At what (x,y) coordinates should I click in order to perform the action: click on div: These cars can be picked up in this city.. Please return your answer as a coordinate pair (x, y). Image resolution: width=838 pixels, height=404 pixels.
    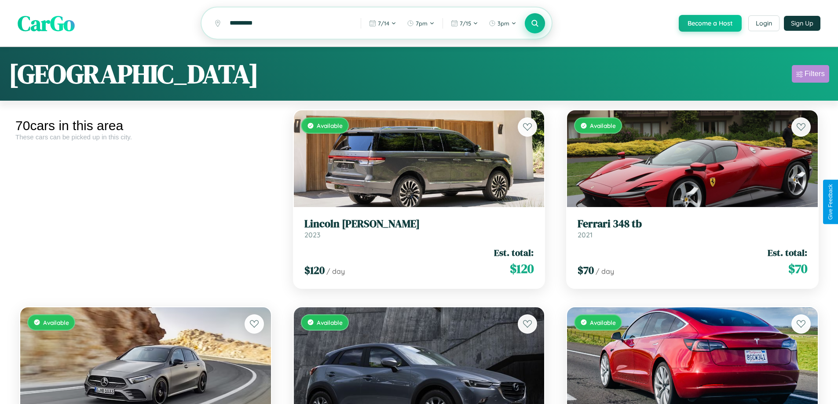
    Looking at the image, I should click on (146, 137).